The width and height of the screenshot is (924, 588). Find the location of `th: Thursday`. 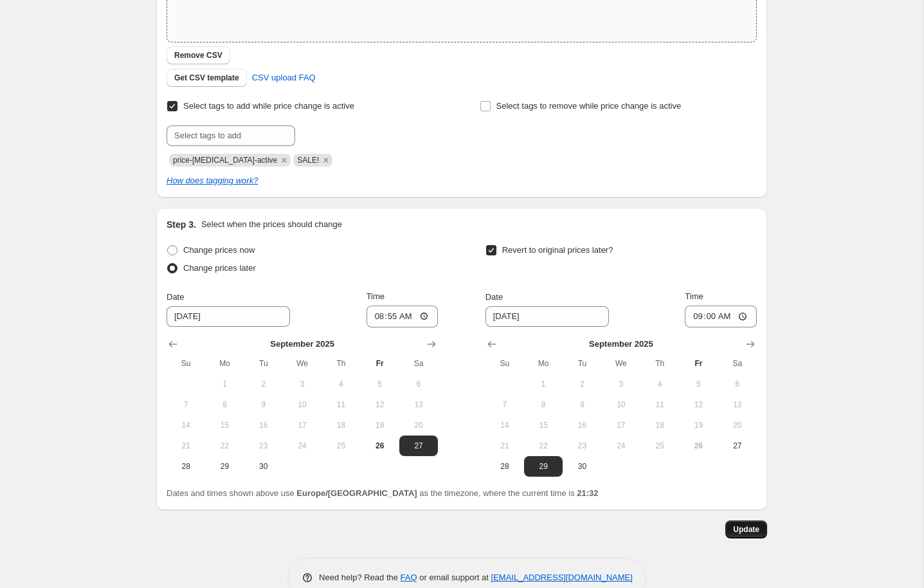

th: Thursday is located at coordinates (341, 364).